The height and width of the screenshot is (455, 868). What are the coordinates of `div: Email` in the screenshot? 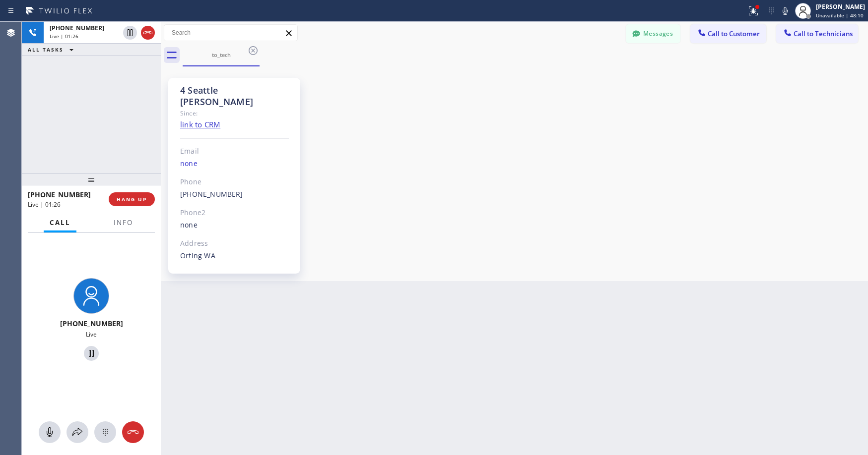 It's located at (234, 151).